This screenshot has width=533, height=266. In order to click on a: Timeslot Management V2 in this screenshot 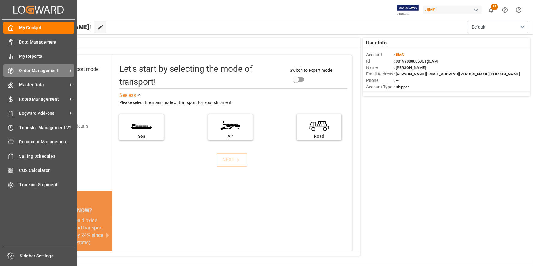, I will do `click(39, 127)`.